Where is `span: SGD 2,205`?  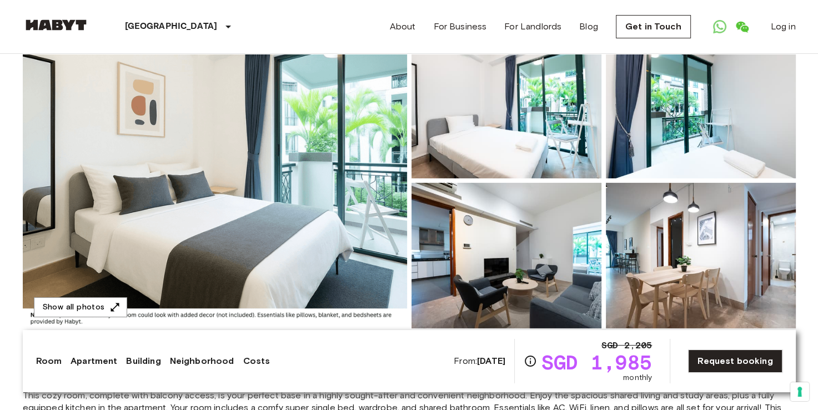 span: SGD 2,205 is located at coordinates (626, 345).